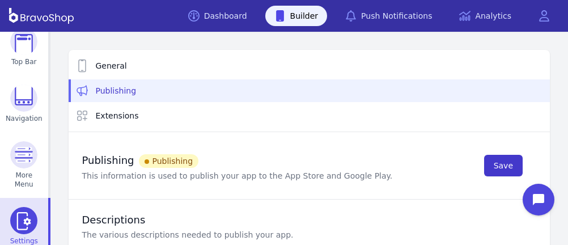 Image resolution: width=568 pixels, height=245 pixels. I want to click on a: Push Notifications, so click(388, 16).